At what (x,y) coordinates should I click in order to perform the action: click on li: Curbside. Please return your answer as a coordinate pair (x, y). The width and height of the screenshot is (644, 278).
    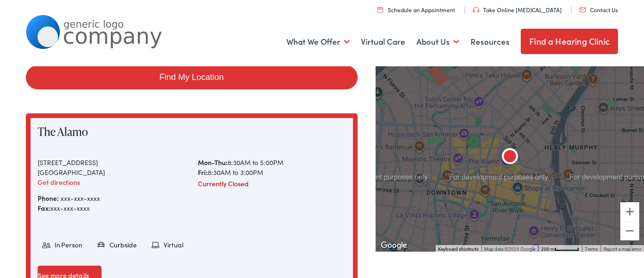
    Looking at the image, I should click on (118, 244).